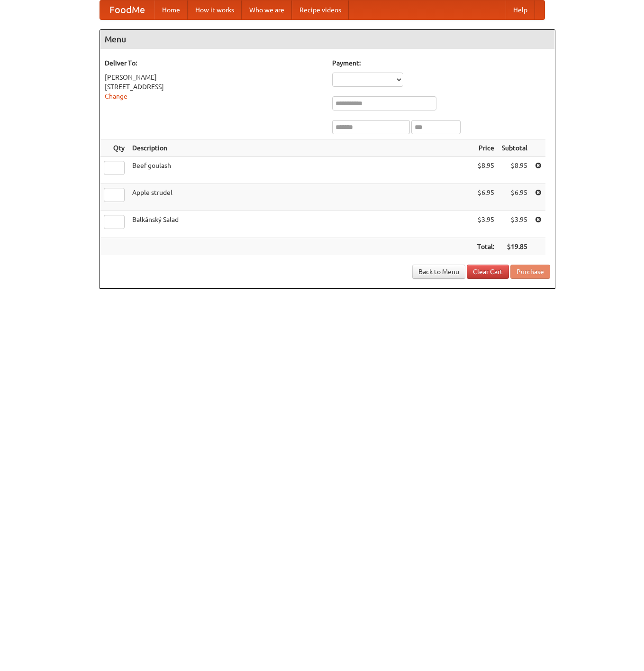 This screenshot has width=644, height=671. Describe the element at coordinates (116, 96) in the screenshot. I see `a: Change` at that location.